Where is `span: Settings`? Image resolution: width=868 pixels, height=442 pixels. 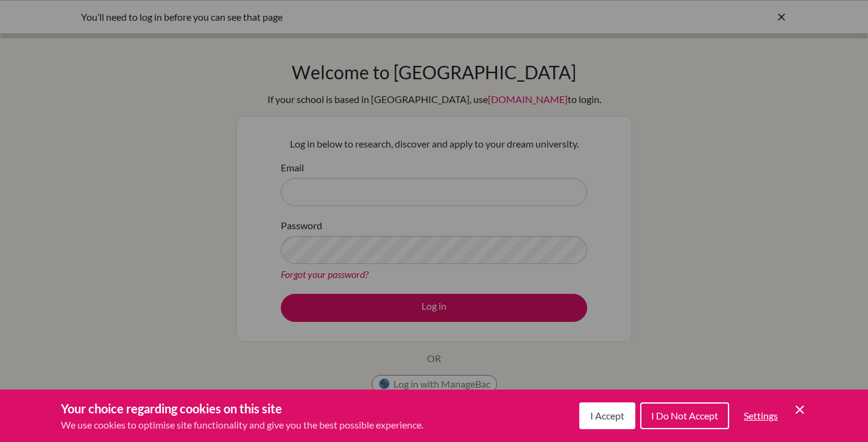 span: Settings is located at coordinates (760, 414).